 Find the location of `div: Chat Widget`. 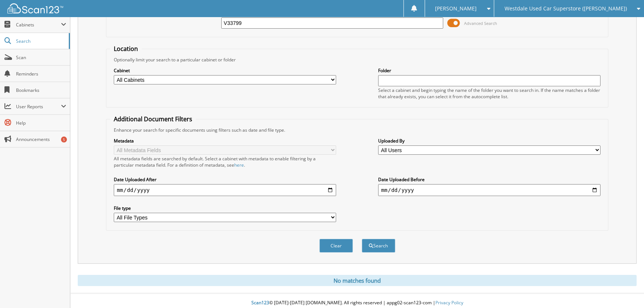

div: Chat Widget is located at coordinates (625, 290).